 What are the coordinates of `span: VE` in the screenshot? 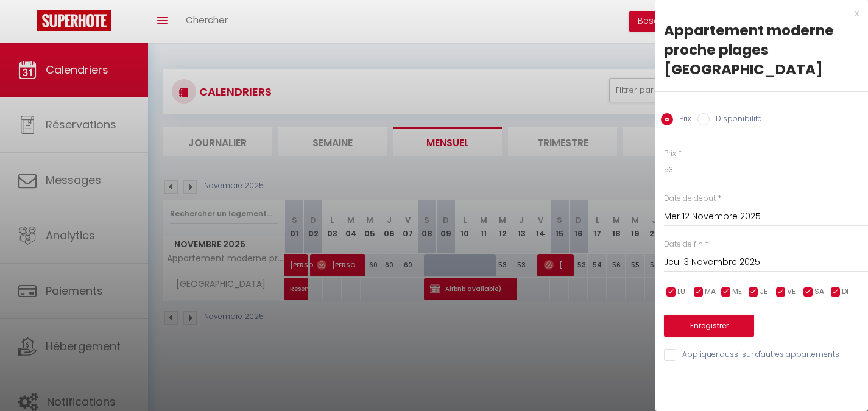 It's located at (791, 291).